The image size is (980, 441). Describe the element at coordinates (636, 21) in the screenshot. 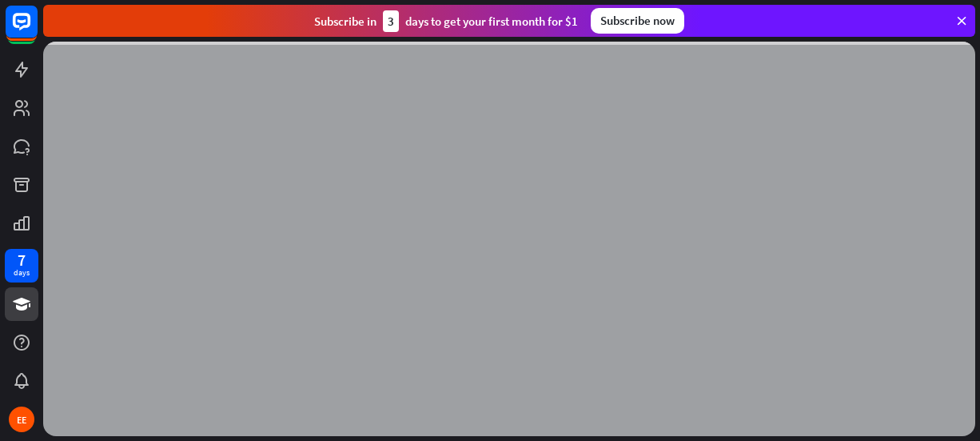

I see `div: Subscribe now` at that location.